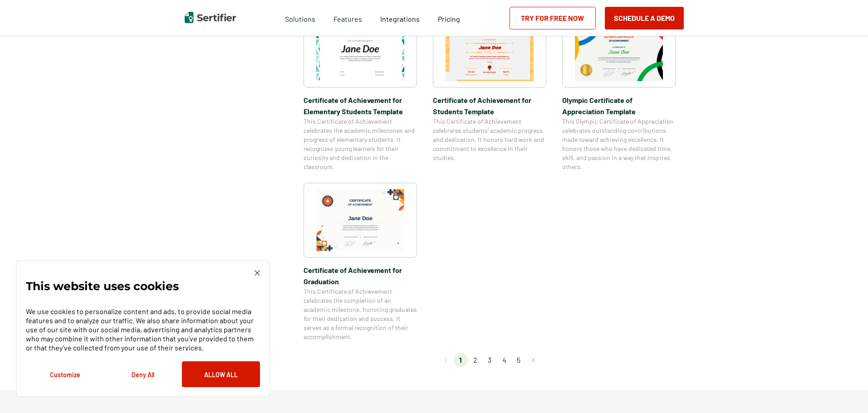 Image resolution: width=868 pixels, height=413 pixels. Describe the element at coordinates (533, 360) in the screenshot. I see `button: Go to next page` at that location.